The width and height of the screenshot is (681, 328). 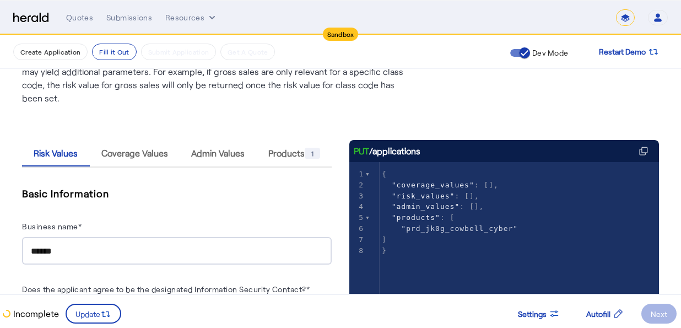 What do you see at coordinates (134, 153) in the screenshot?
I see `span: Coverage Values` at bounding box center [134, 153].